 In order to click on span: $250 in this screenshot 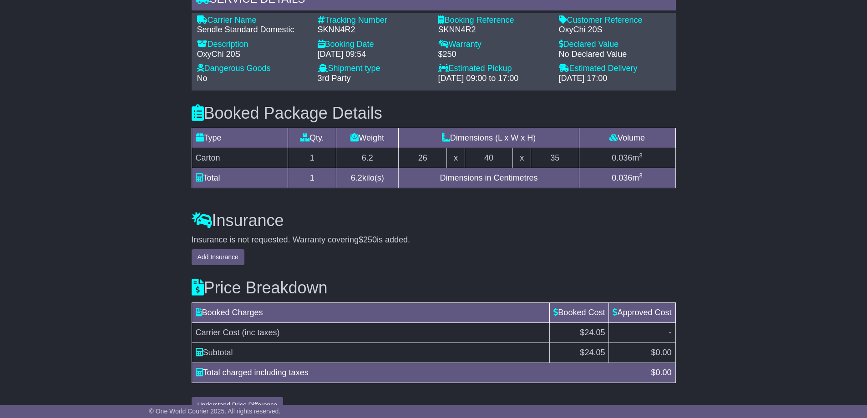, I will do `click(368, 240)`.